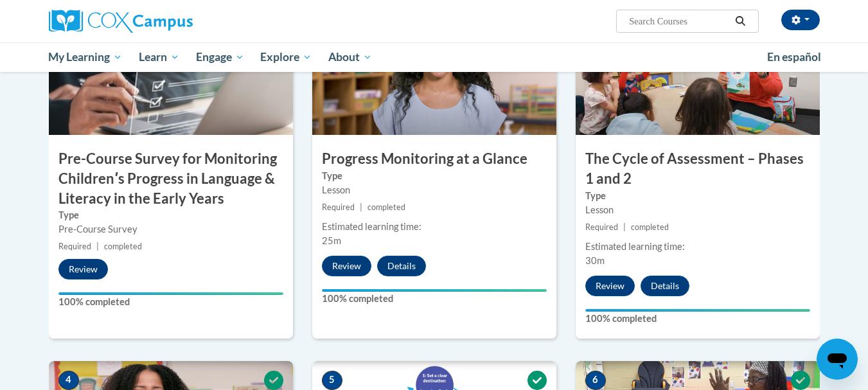 This screenshot has height=390, width=868. Describe the element at coordinates (69, 380) in the screenshot. I see `span: 4` at that location.